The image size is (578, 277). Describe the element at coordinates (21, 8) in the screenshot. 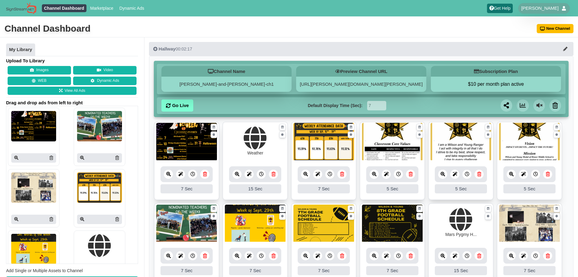

I see `img: Sign Stream.NET` at that location.